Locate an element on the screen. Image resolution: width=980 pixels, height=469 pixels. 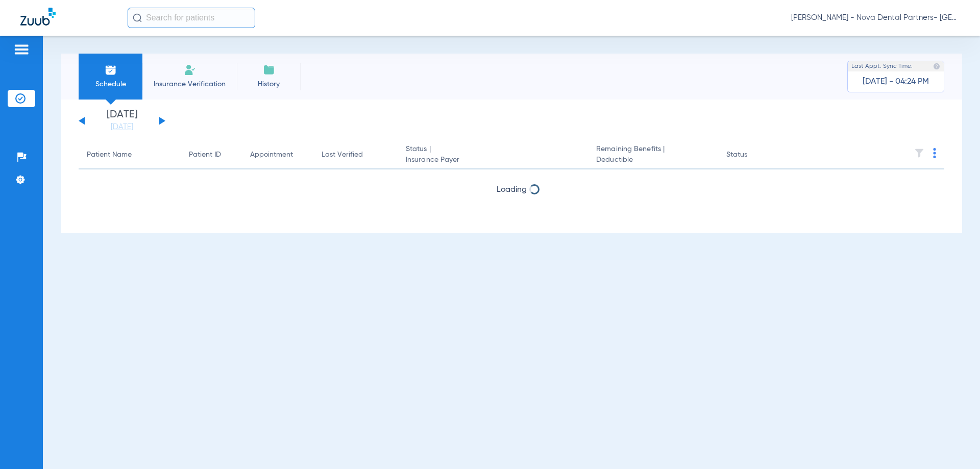
input: Search for patients is located at coordinates (191, 18).